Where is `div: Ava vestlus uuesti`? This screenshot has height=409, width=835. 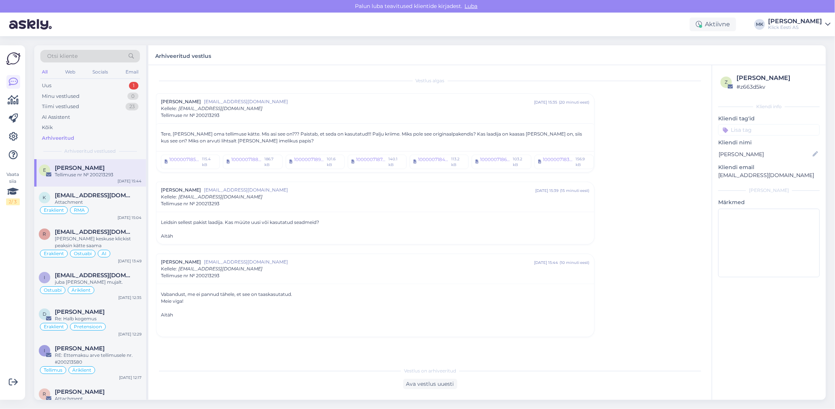
div: Ava vestlus uuesti is located at coordinates (430, 384).